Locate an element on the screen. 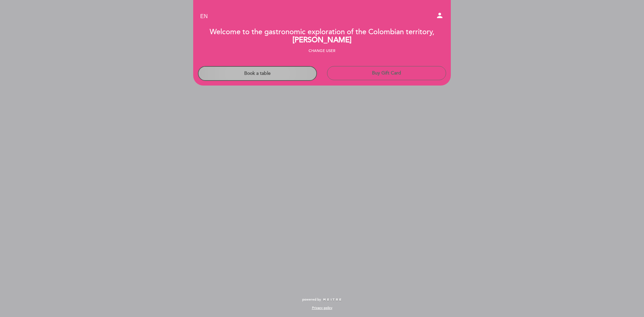 The image size is (644, 317). i: person is located at coordinates (439, 15).